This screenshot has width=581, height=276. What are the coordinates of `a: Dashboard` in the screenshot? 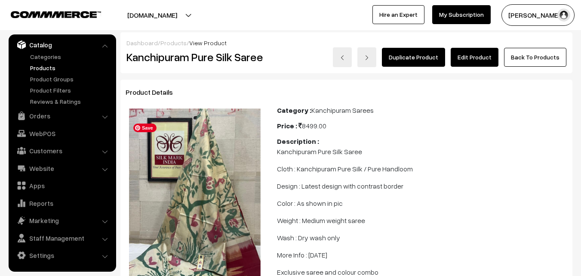 It's located at (142, 43).